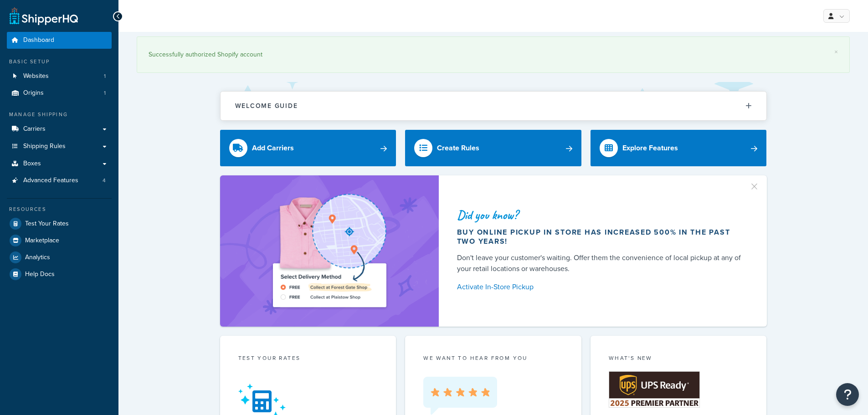  Describe the element at coordinates (848, 395) in the screenshot. I see `button: Open Resource Center` at that location.